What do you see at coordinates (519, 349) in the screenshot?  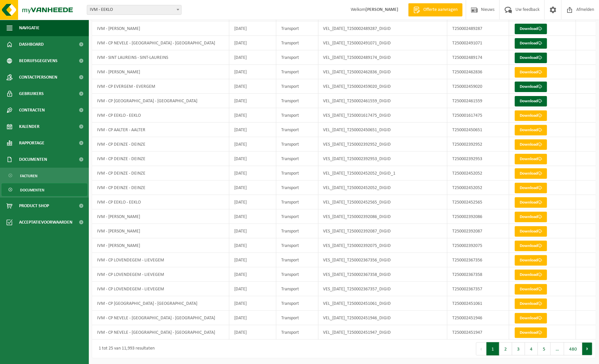 I see `button: 3` at bounding box center [519, 349].